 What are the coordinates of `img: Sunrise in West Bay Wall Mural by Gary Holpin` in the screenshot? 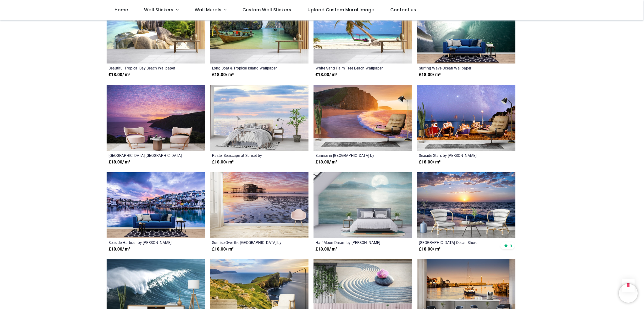 It's located at (363, 118).